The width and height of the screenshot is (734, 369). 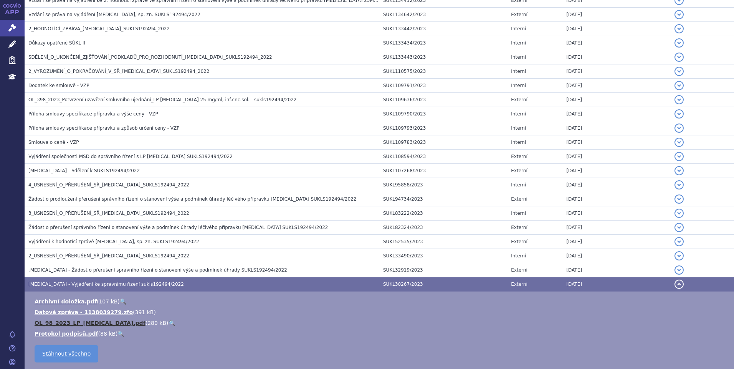 What do you see at coordinates (157, 323) in the screenshot?
I see `span: 280 kB` at bounding box center [157, 323].